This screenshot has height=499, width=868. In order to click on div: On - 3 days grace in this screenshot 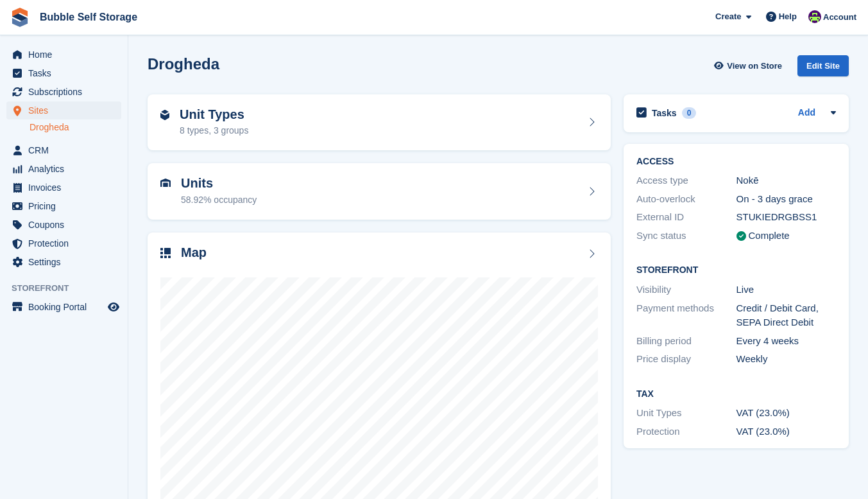, I will do `click(786, 199)`.